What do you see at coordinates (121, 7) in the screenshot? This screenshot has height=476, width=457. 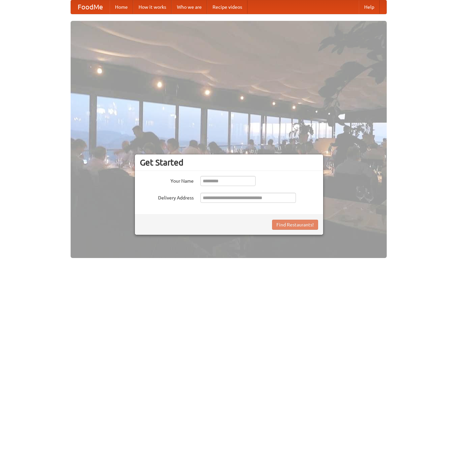 I see `a: Home` at bounding box center [121, 7].